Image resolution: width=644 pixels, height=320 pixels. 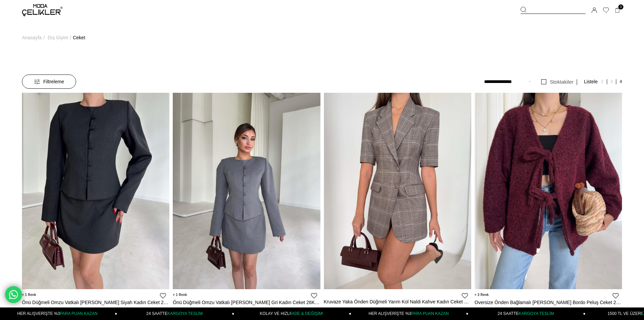 What do you see at coordinates (58, 38) in the screenshot?
I see `span: Dış Giyim` at bounding box center [58, 38].